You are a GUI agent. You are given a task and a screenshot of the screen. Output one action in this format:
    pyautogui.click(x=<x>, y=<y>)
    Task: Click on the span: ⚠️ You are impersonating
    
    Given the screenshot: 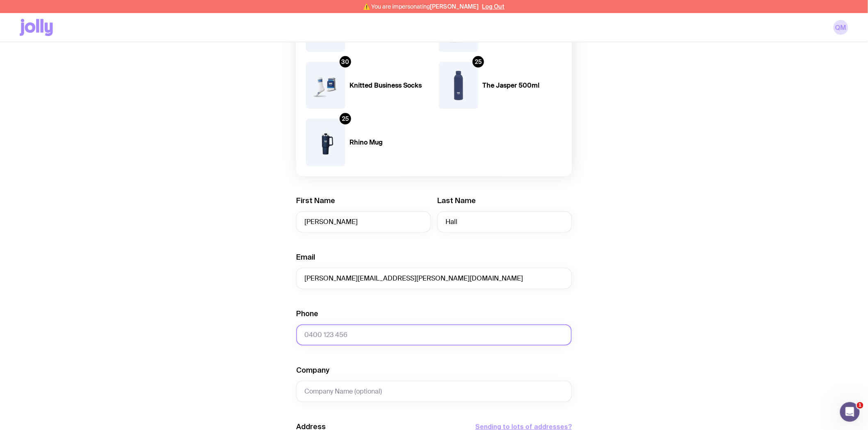 What is the action you would take?
    pyautogui.click(x=421, y=7)
    